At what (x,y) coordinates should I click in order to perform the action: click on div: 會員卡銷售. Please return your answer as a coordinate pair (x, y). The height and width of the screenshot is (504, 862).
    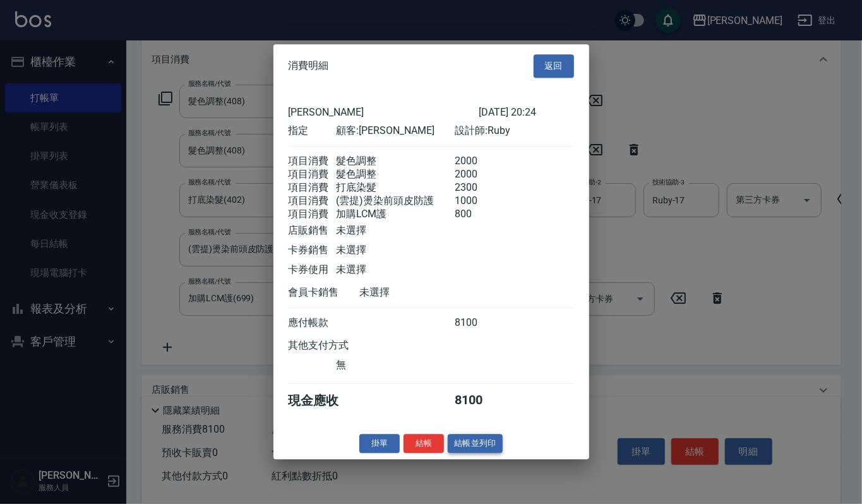
    Looking at the image, I should click on (324, 293).